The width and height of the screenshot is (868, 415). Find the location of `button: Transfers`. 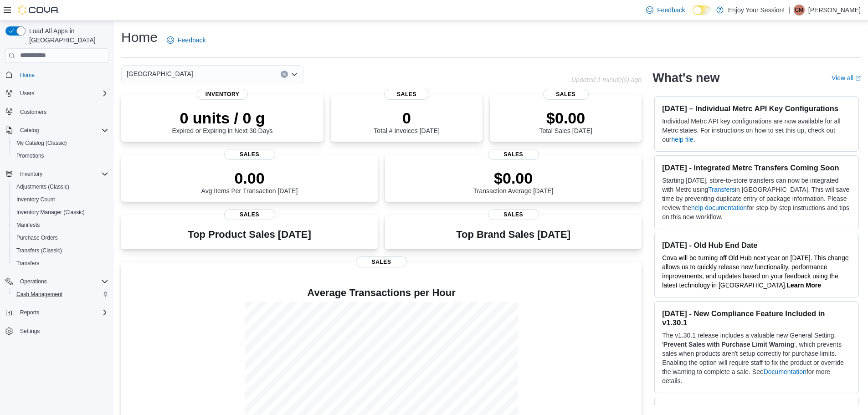

button: Transfers is located at coordinates (60, 263).